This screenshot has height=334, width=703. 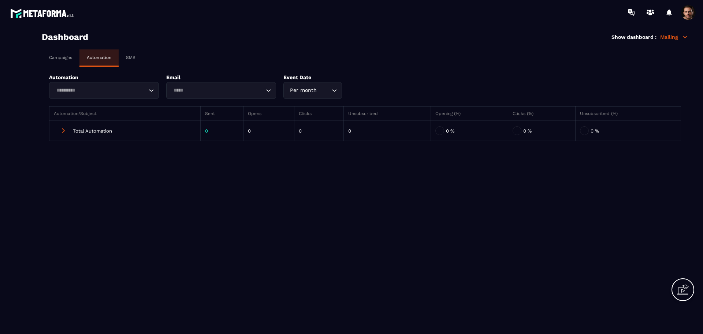 I want to click on th: Sent, so click(x=222, y=113).